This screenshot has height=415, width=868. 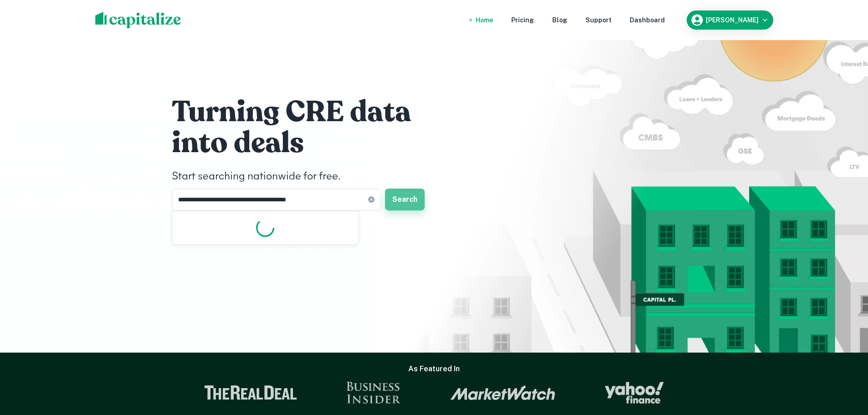 I want to click on a: Pricing, so click(x=522, y=20).